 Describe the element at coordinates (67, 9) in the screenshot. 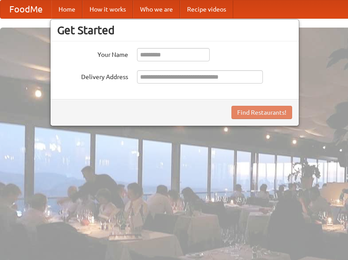

I see `a: Home` at that location.